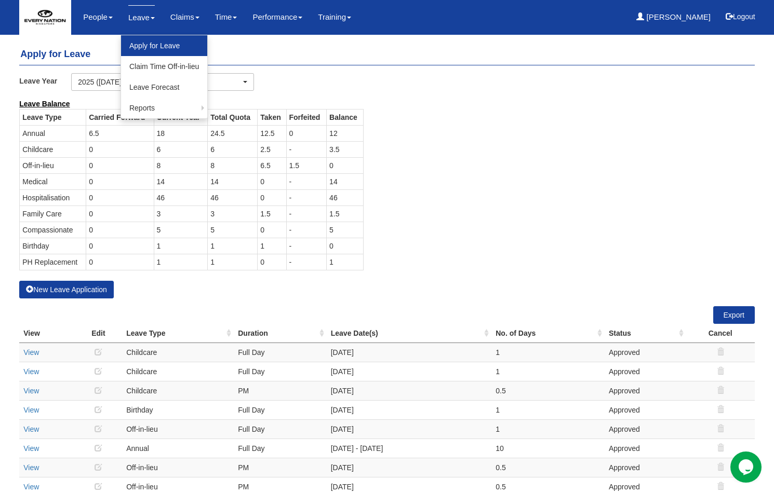 Image resolution: width=774 pixels, height=493 pixels. What do you see at coordinates (272, 117) in the screenshot?
I see `th: Taken` at bounding box center [272, 117].